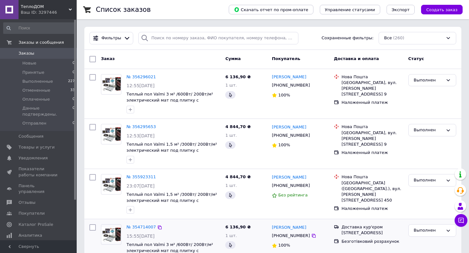 This screenshot has width=469, height=253. I want to click on span: Показатели работы компании, so click(39, 172).